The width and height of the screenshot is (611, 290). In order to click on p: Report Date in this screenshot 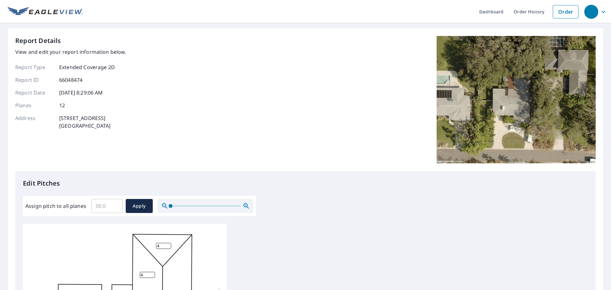, I will do `click(34, 93)`.